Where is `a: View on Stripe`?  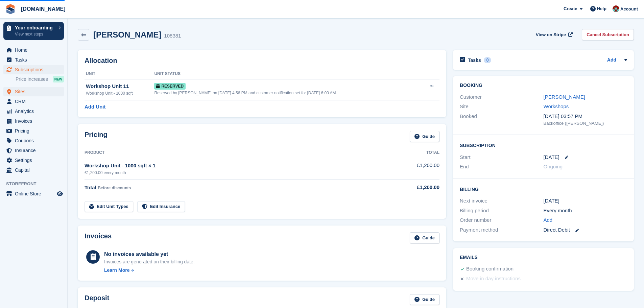
a: View on Stripe is located at coordinates (554, 34).